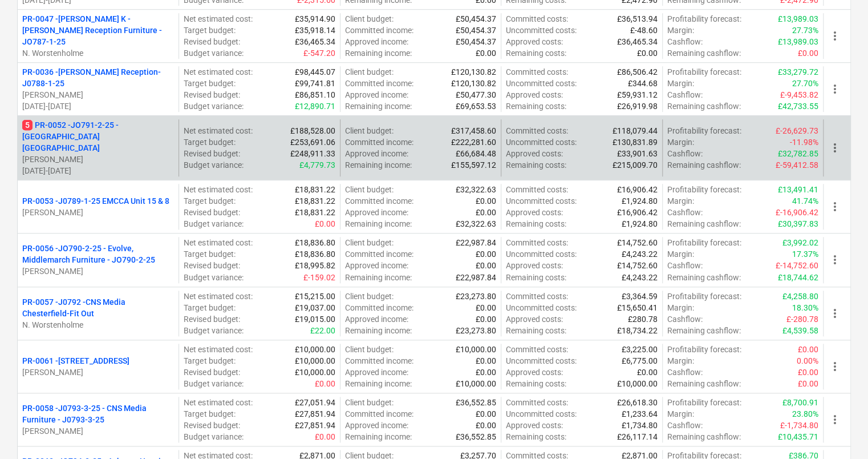  What do you see at coordinates (800, 402) in the screenshot?
I see `p: £8,700.91` at bounding box center [800, 402].